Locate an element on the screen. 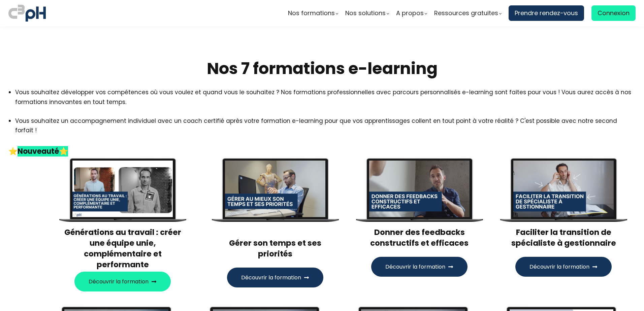 The width and height of the screenshot is (644, 311). strong: Nouveauté⭐ is located at coordinates (43, 151).